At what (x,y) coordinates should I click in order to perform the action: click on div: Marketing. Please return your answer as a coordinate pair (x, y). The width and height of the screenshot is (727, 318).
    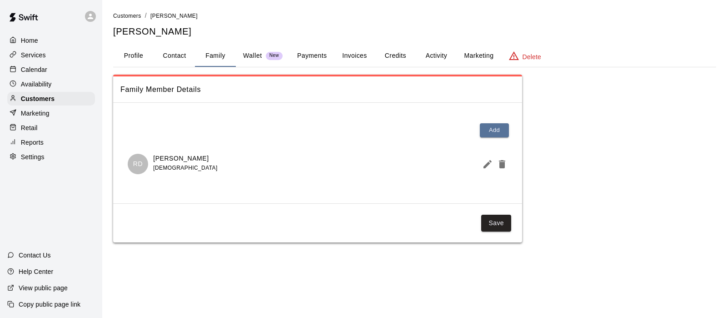
    Looking at the image, I should click on (51, 113).